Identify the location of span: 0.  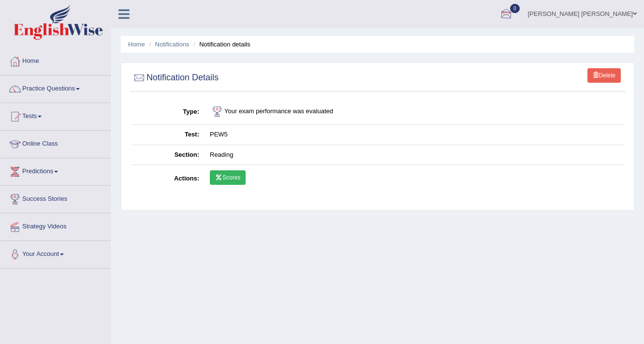
(515, 8).